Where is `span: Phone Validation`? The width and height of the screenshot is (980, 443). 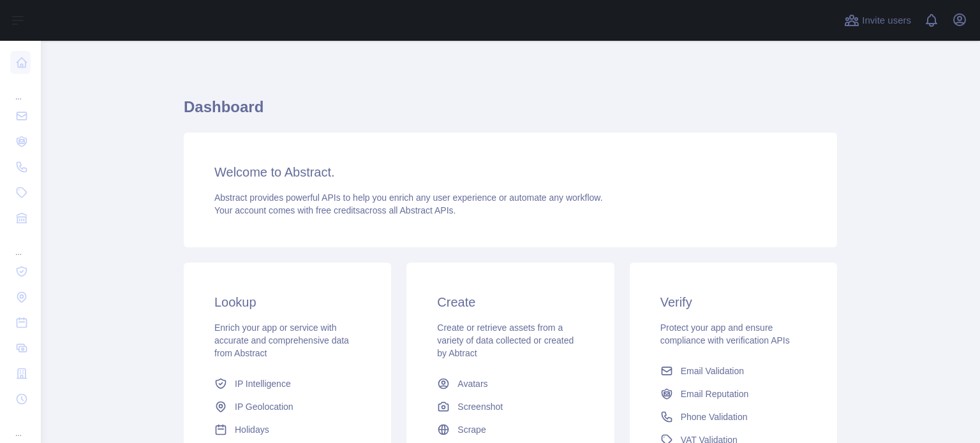 span: Phone Validation is located at coordinates (714, 418).